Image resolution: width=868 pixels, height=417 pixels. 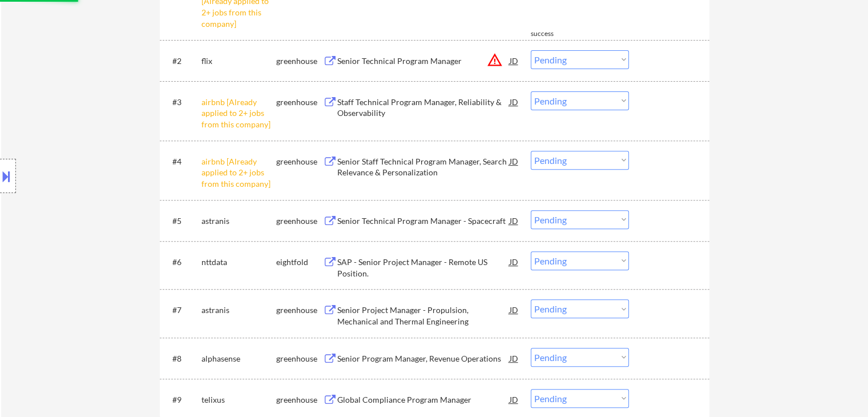 I want to click on div: flix, so click(x=239, y=61).